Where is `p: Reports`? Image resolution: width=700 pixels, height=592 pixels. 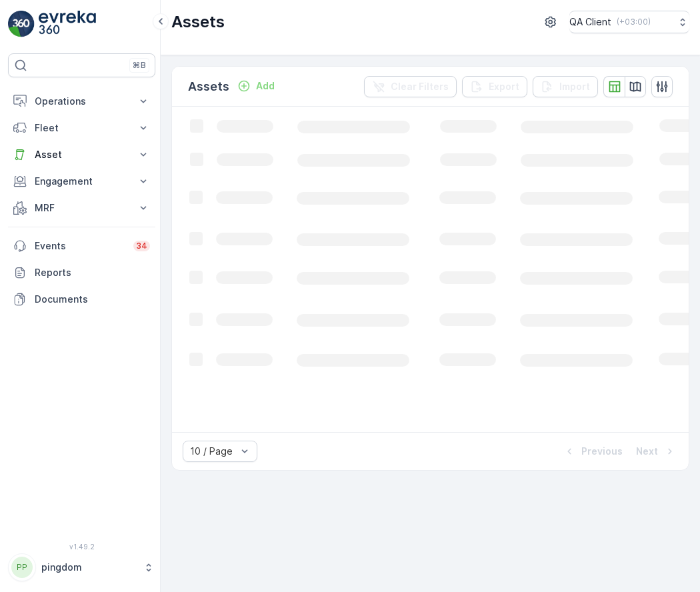 p: Reports is located at coordinates (92, 273).